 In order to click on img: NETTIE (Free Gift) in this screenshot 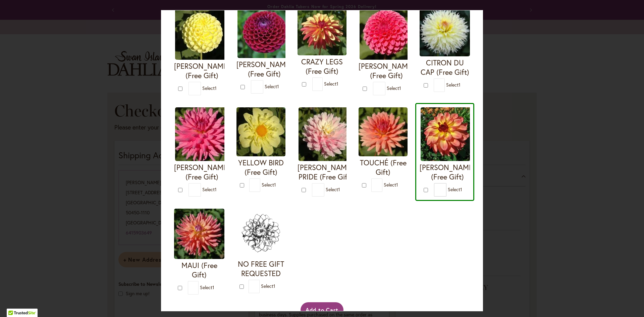, I will do `click(202, 33)`.